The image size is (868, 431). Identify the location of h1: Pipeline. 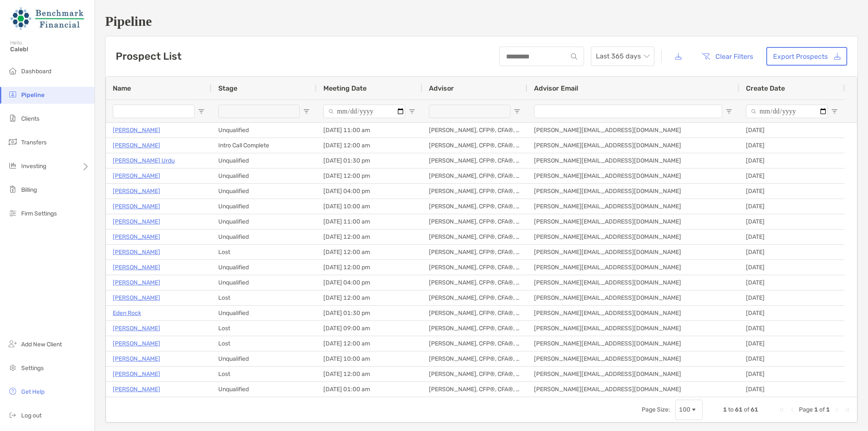
(482, 21).